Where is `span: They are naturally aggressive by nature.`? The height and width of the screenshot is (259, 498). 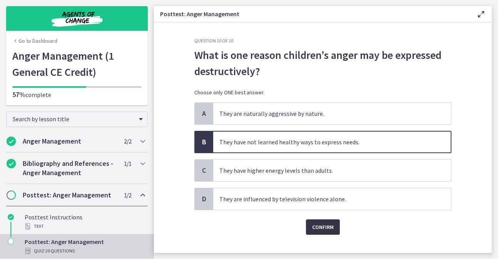
span: They are naturally aggressive by nature. is located at coordinates (332, 113).